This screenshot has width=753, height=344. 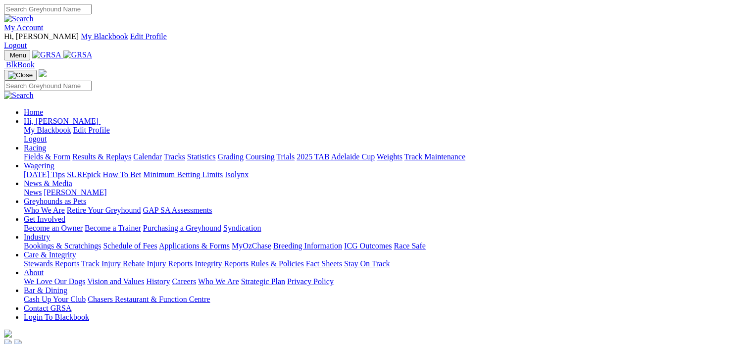 What do you see at coordinates (386, 246) in the screenshot?
I see `div: Industry` at bounding box center [386, 246].